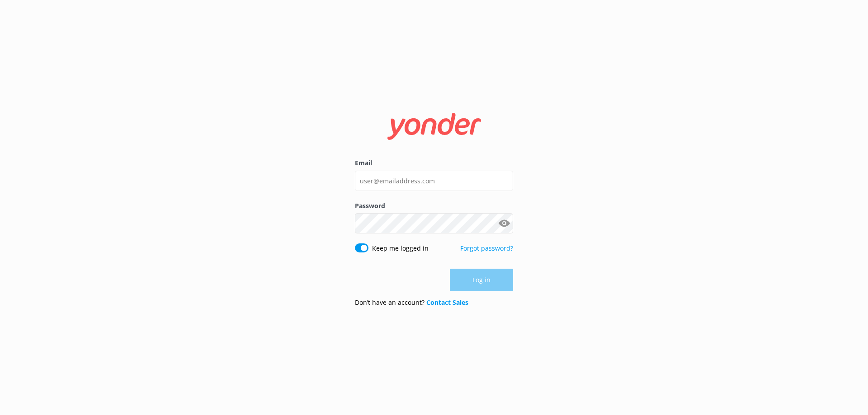 This screenshot has height=415, width=868. What do you see at coordinates (411, 303) in the screenshot?
I see `p: Don’t have an account?` at bounding box center [411, 303].